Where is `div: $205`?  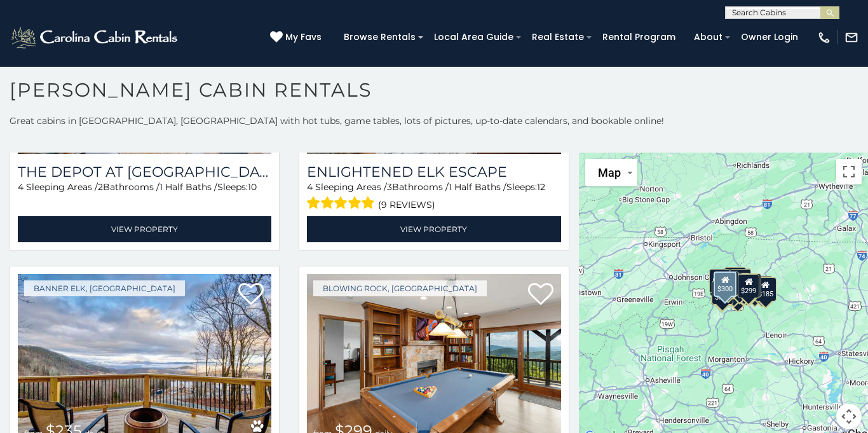
div: $205 is located at coordinates (734, 288).